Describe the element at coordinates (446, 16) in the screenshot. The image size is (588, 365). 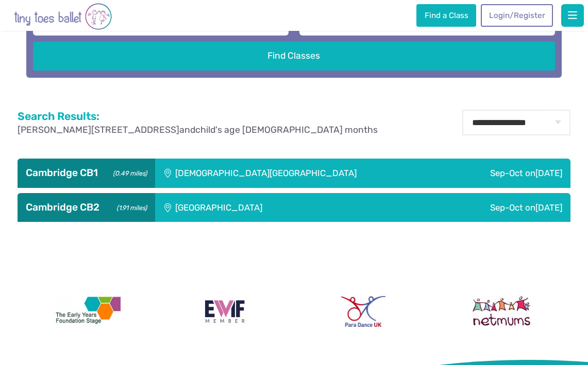
I see `a: Find a Class` at that location.